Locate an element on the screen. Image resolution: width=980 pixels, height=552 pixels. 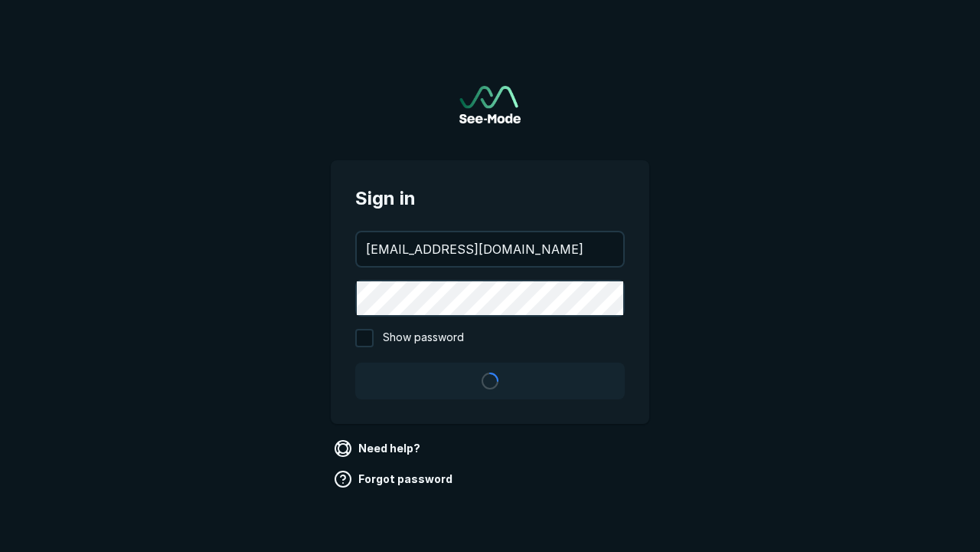
span: Sign in is located at coordinates (490, 199).